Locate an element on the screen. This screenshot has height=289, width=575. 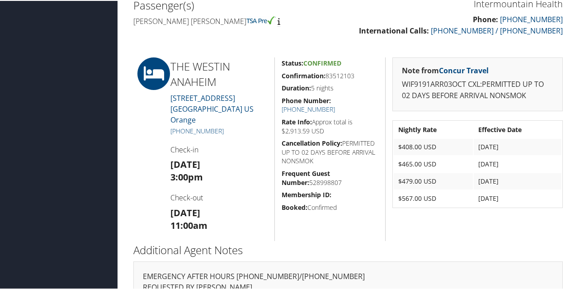
h2: THE WESTIN ANAHEIM is located at coordinates (219, 73).